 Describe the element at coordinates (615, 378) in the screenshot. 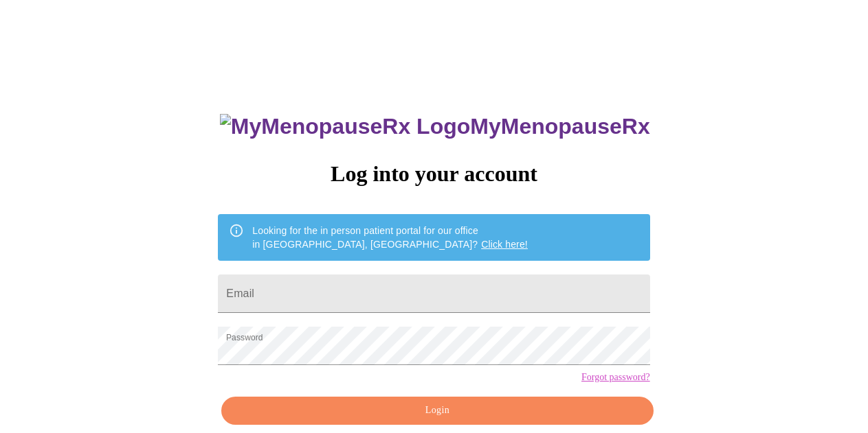

I see `a: Forgot password?` at that location.